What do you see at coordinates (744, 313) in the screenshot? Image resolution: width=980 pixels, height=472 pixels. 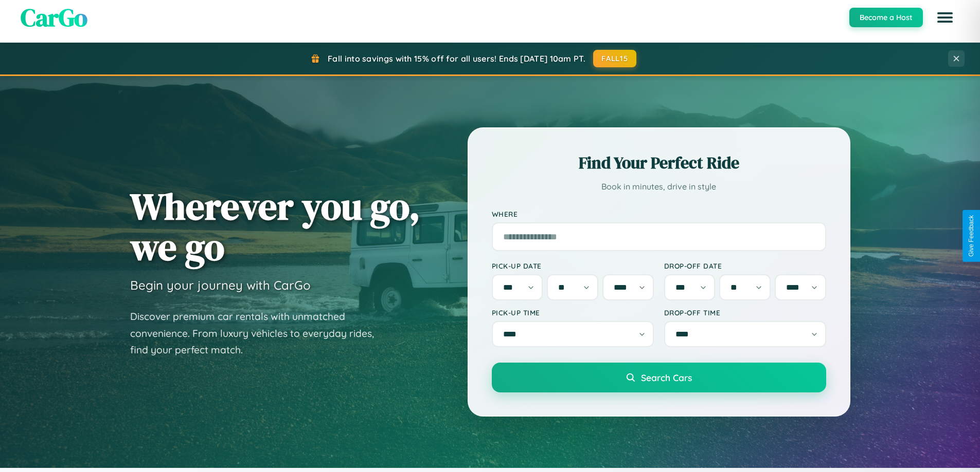 I see `label: Drop-off Time` at bounding box center [744, 313].